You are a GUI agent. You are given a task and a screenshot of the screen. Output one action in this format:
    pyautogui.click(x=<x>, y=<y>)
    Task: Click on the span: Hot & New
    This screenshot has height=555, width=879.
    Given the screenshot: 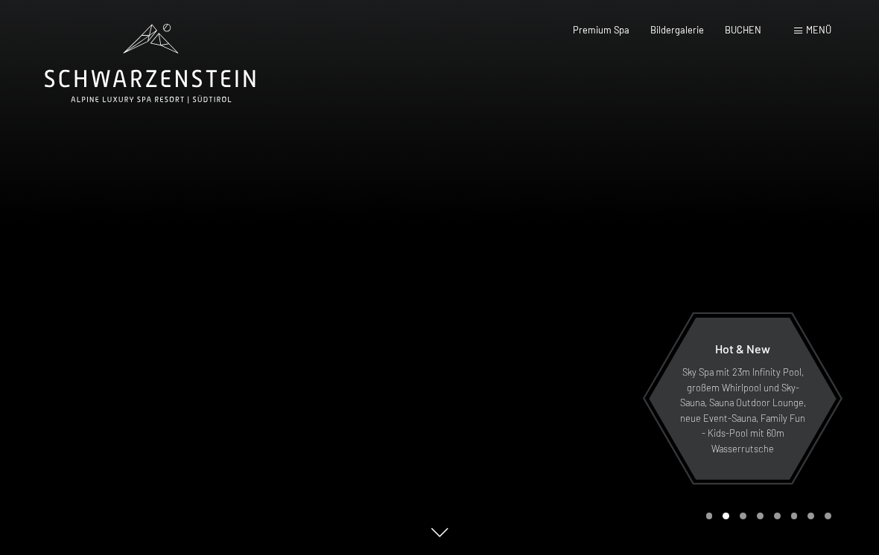 What is the action you would take?
    pyautogui.click(x=742, y=348)
    